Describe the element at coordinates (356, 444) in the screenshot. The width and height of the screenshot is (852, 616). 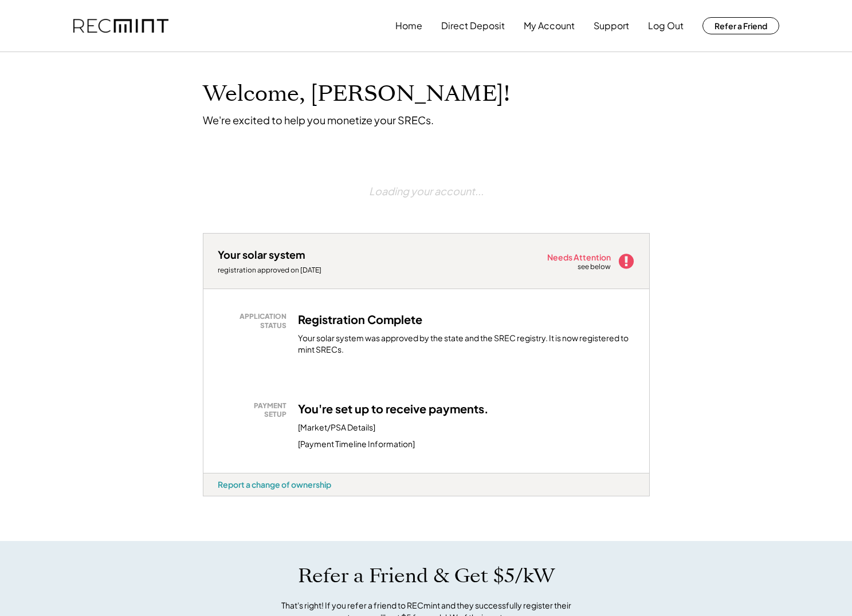
I see `div: [Payment Timeline Information]` at that location.